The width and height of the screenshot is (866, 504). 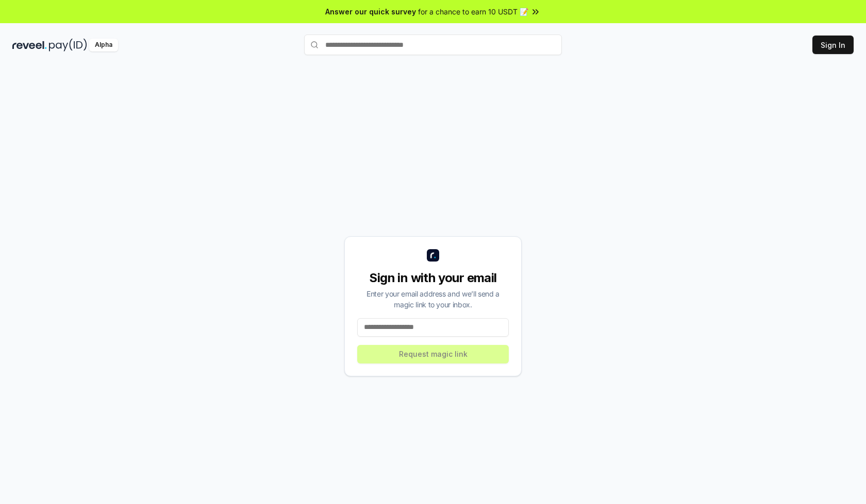 What do you see at coordinates (371, 11) in the screenshot?
I see `span: Answer our quick survey` at bounding box center [371, 11].